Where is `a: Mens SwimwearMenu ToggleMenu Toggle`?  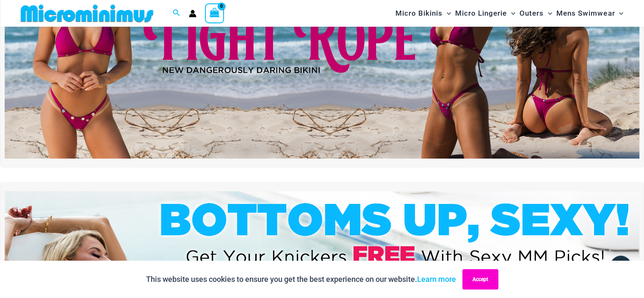
a: Mens SwimwearMenu ToggleMenu Toggle is located at coordinates (590, 13).